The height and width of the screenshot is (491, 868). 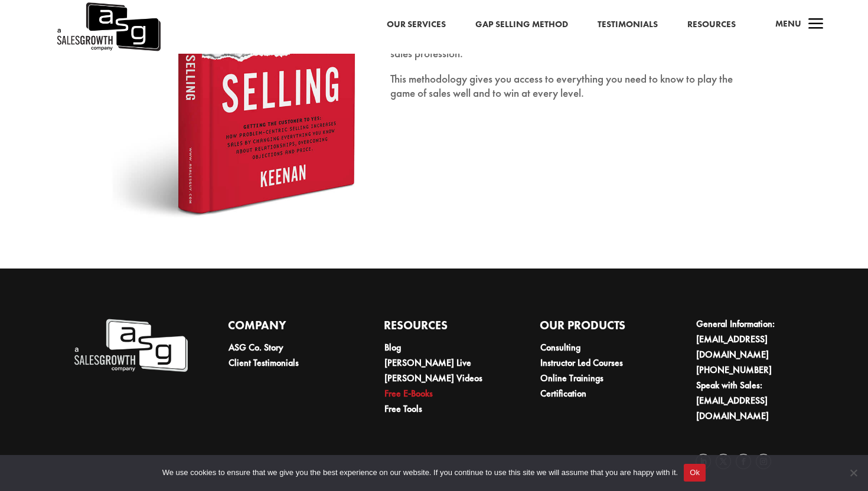 What do you see at coordinates (441, 329) in the screenshot?
I see `h4: Resources` at bounding box center [441, 329].